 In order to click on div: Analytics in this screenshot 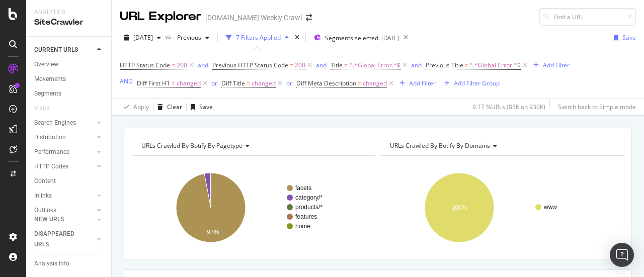, I will do `click(68, 12)`.